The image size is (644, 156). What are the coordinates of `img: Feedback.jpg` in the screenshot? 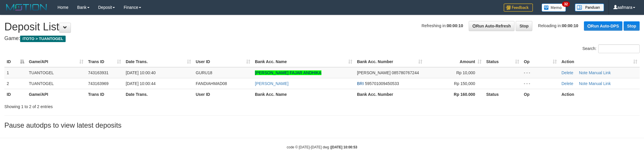 It's located at (518, 7).